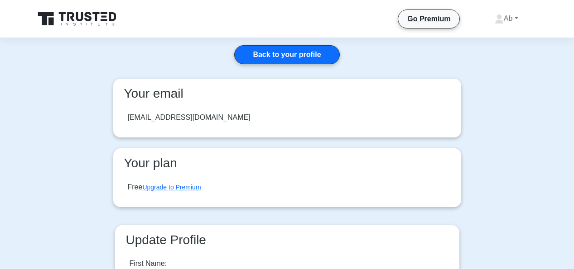 Image resolution: width=574 pixels, height=269 pixels. I want to click on a: Upgrade to Premium, so click(171, 187).